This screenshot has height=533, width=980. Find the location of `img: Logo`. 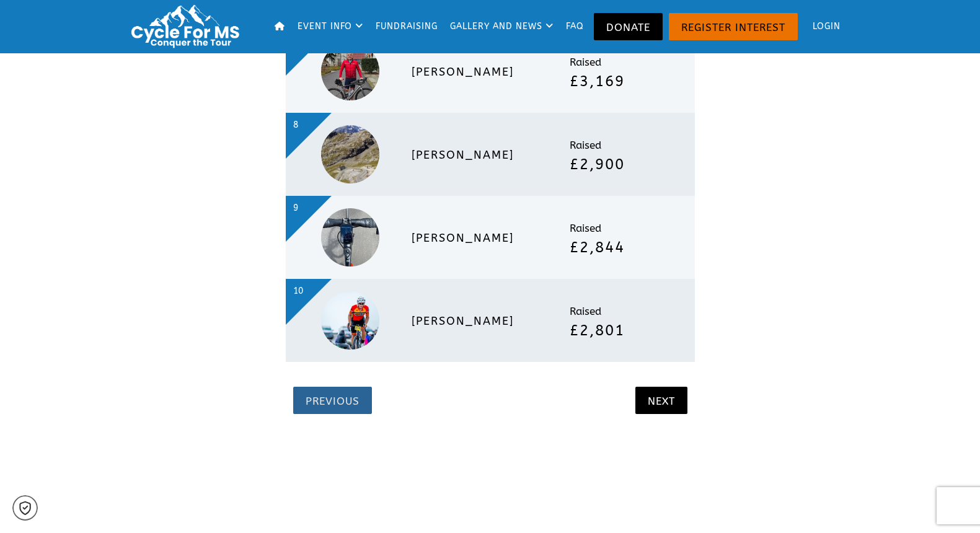

img: Logo is located at coordinates (188, 26).